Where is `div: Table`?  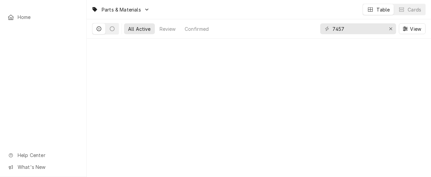
div: Table is located at coordinates (383, 9).